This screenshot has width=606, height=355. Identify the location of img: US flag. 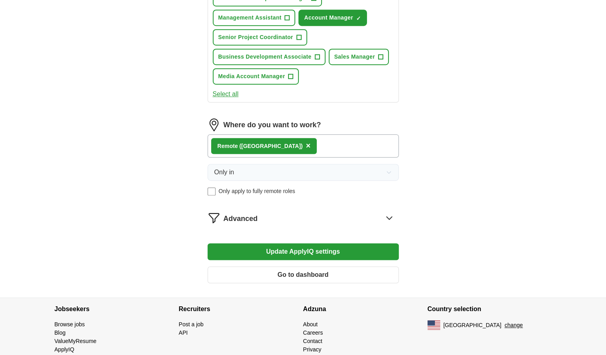
(434, 325).